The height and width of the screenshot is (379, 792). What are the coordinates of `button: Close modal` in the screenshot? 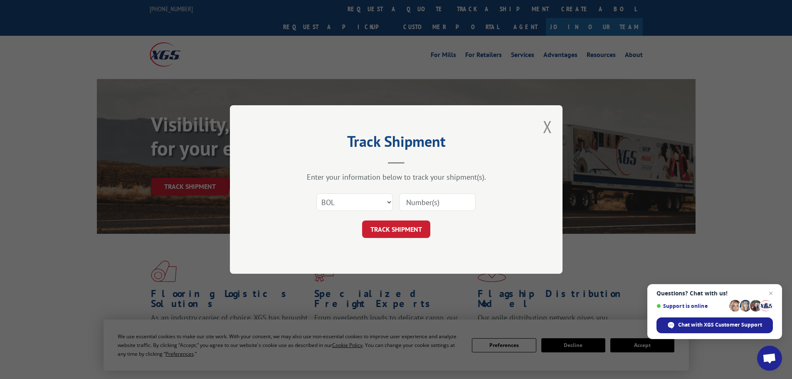 It's located at (547, 126).